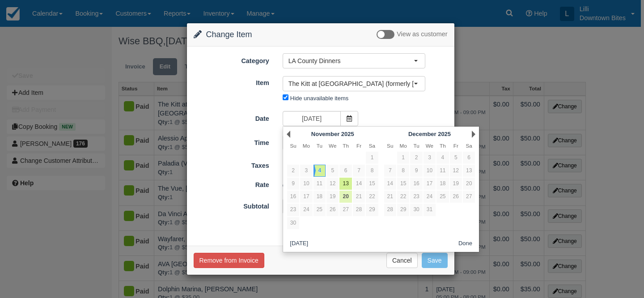 Image resolution: width=644 pixels, height=298 pixels. What do you see at coordinates (232, 141) in the screenshot?
I see `label: Time` at bounding box center [232, 141].